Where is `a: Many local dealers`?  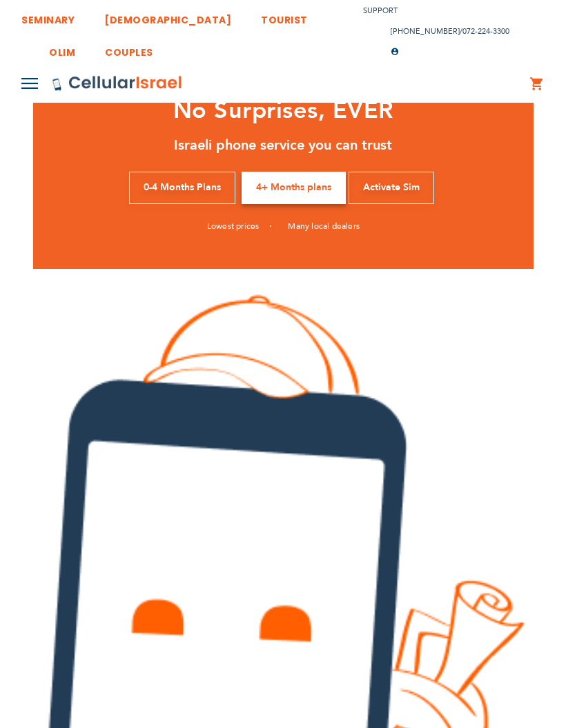
a: Many local dealers is located at coordinates (324, 226).